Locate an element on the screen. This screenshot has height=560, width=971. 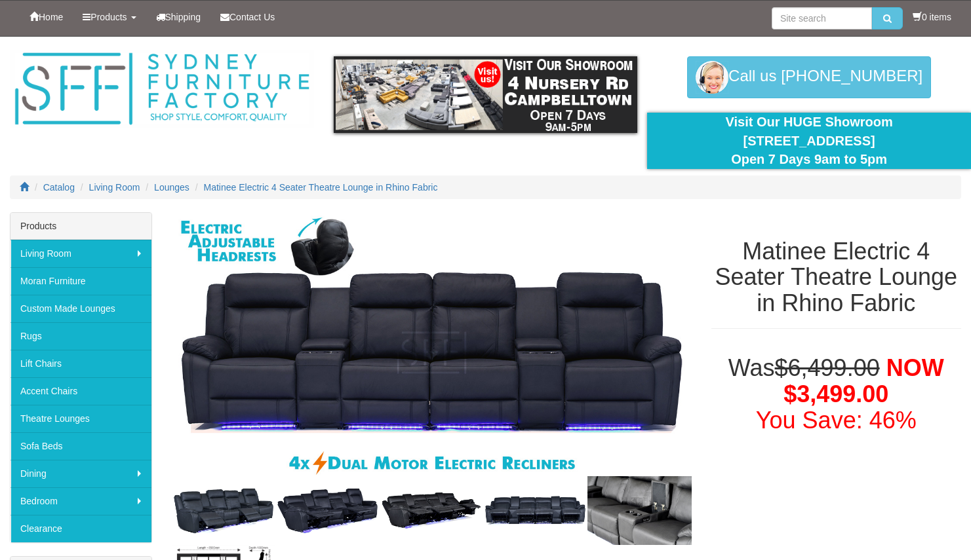
a: Contact Us is located at coordinates (247, 17).